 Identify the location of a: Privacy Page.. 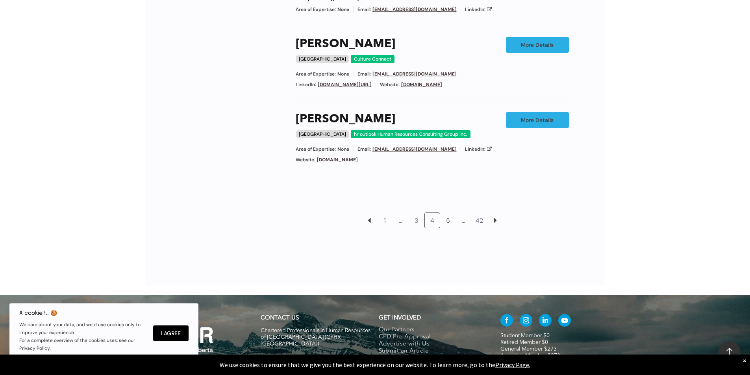
(512, 365).